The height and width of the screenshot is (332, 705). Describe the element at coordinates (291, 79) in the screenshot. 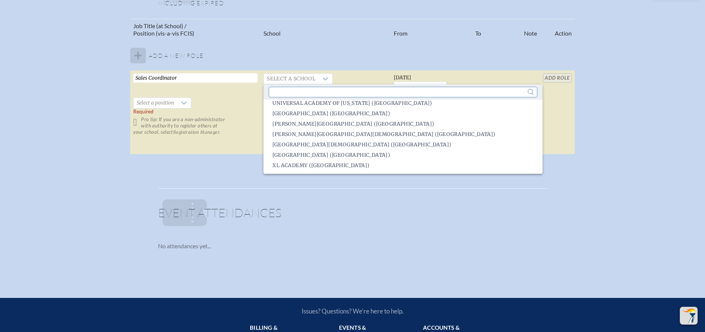

I see `span: Select a school` at that location.